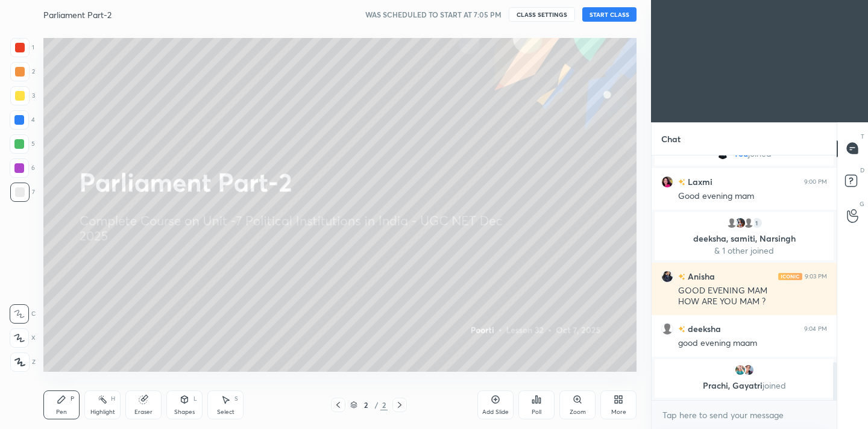 The image size is (868, 429). What do you see at coordinates (22, 96) in the screenshot?
I see `div: 3` at bounding box center [22, 96].